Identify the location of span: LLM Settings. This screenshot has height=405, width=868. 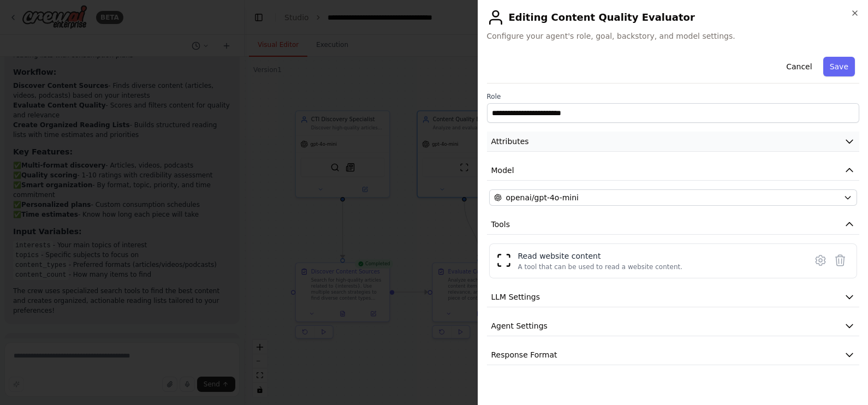
(516, 297).